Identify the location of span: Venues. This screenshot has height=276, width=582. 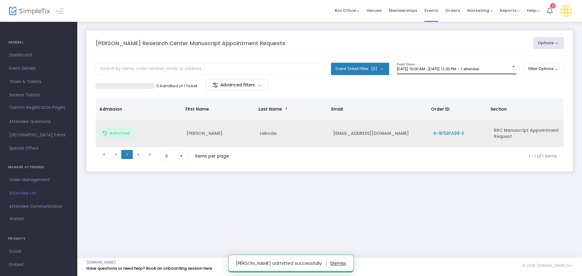
(374, 10).